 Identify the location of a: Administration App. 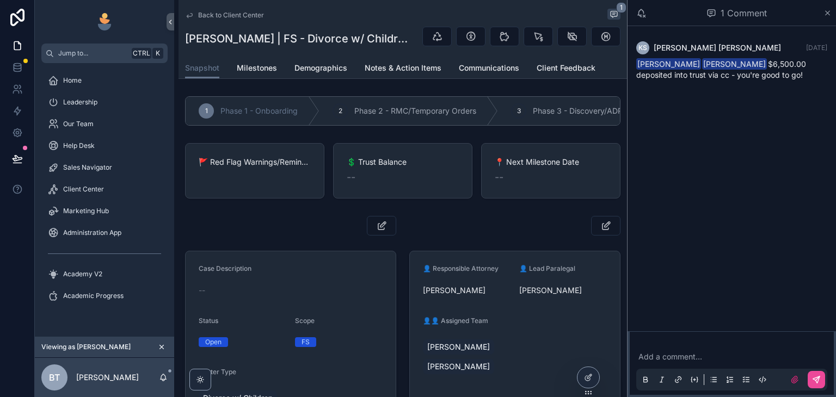
(105, 233).